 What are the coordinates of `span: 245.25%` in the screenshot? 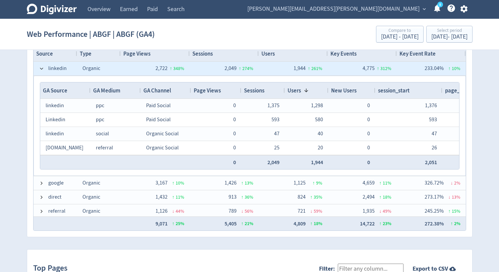 It's located at (434, 211).